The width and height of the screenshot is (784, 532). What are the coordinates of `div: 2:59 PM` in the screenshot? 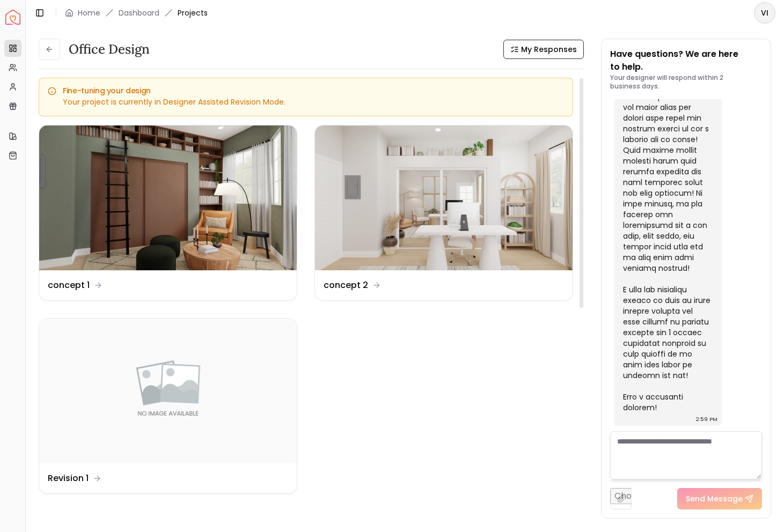 It's located at (707, 419).